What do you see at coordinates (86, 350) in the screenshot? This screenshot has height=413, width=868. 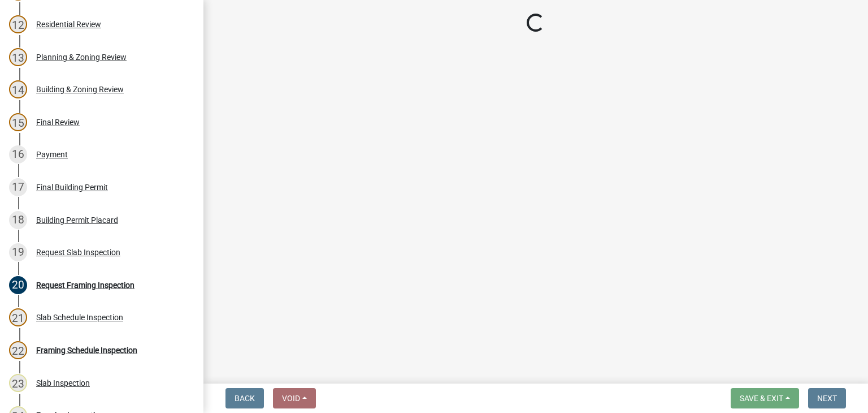 I see `div: Framing Schedule Inspection` at bounding box center [86, 350].